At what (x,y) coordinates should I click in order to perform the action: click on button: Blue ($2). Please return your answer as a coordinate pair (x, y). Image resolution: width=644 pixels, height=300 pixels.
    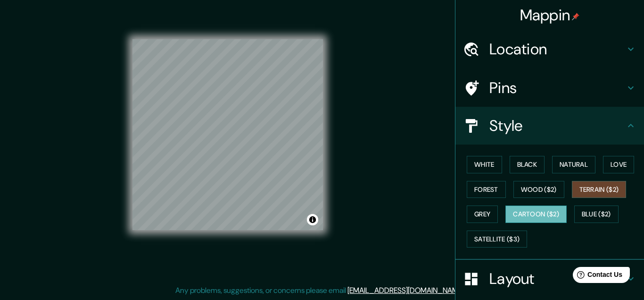
    Looking at the image, I should click on (597, 214).